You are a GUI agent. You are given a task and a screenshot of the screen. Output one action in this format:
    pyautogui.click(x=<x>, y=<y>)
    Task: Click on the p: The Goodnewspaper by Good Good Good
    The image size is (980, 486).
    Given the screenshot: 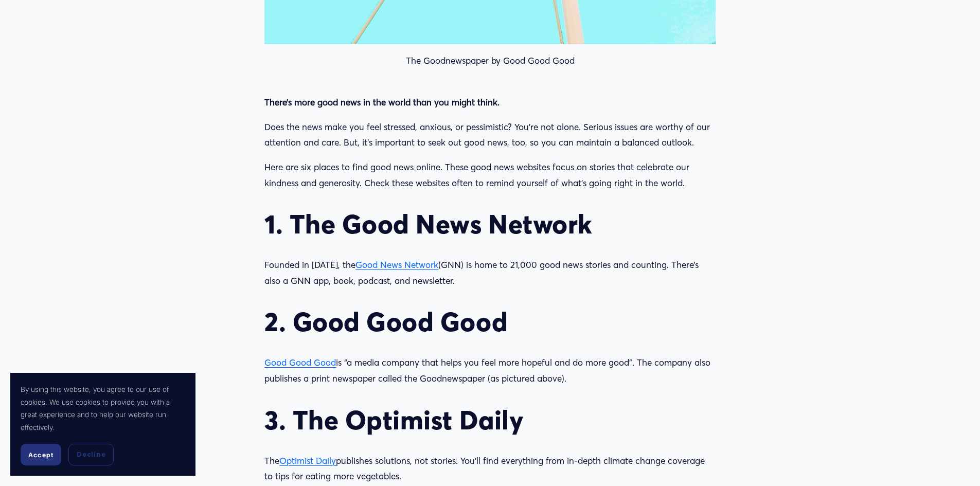 What is the action you would take?
    pyautogui.click(x=489, y=60)
    